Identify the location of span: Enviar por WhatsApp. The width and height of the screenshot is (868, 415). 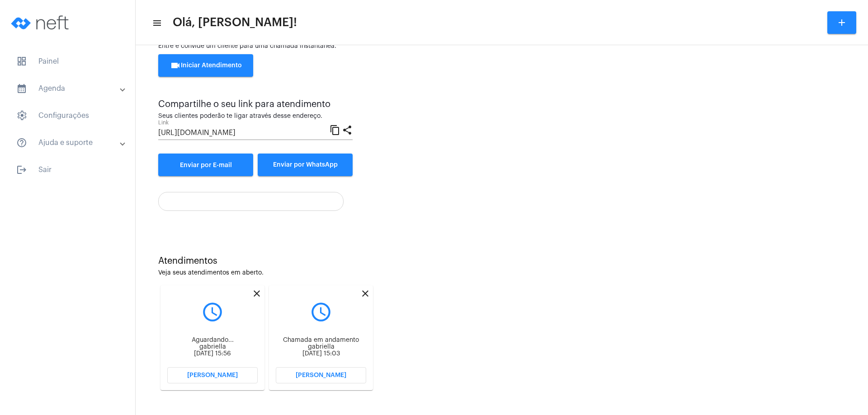
(305, 165).